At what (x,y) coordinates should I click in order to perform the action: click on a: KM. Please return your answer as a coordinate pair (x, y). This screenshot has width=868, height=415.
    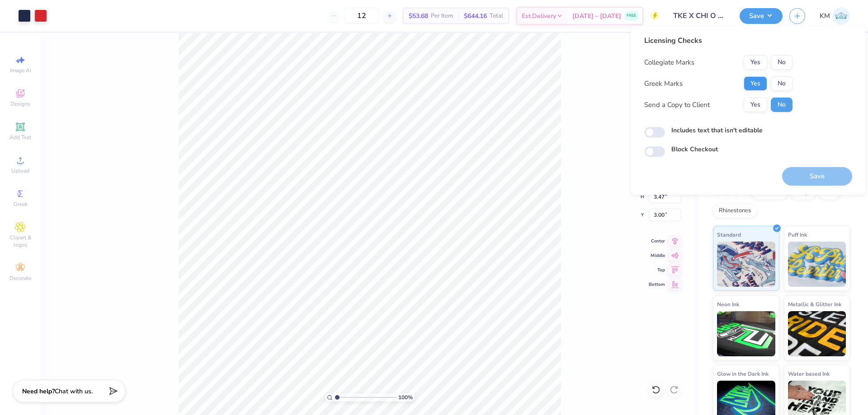
    Looking at the image, I should click on (835, 16).